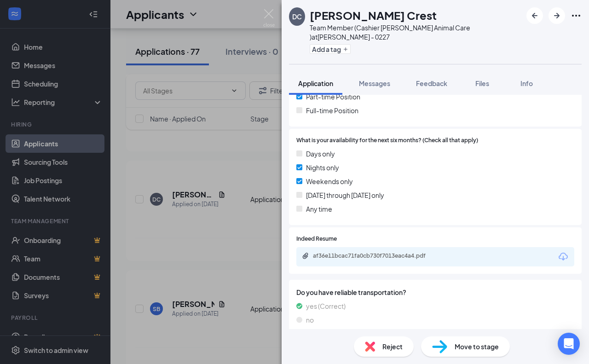  Describe the element at coordinates (477, 347) in the screenshot. I see `span: Move to stage` at that location.